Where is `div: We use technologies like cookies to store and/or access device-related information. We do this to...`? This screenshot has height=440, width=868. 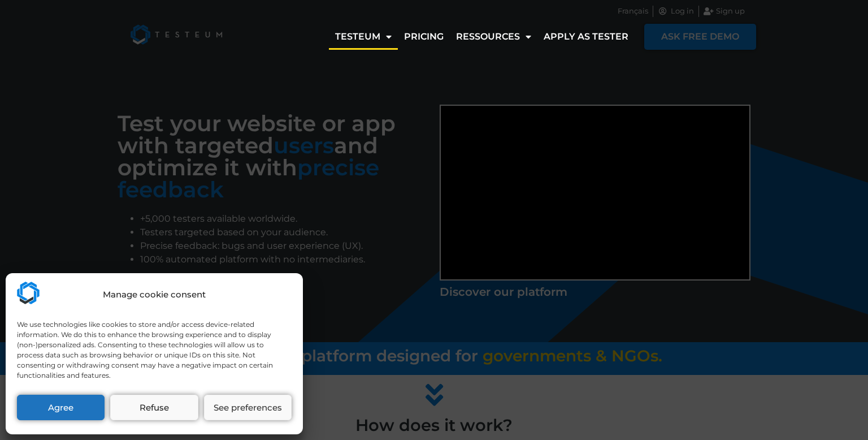 div: We use technologies like cookies to store and/or access device-related information. We do this to... is located at coordinates (154, 350).